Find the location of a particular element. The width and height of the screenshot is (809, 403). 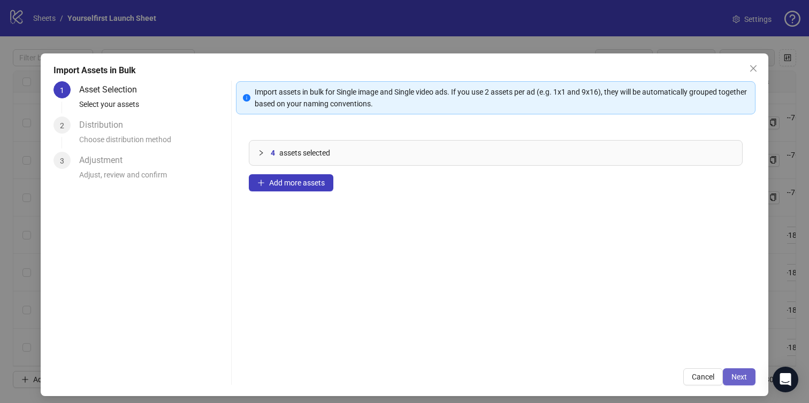

div: Import Assets in Bulk is located at coordinates (404, 71).